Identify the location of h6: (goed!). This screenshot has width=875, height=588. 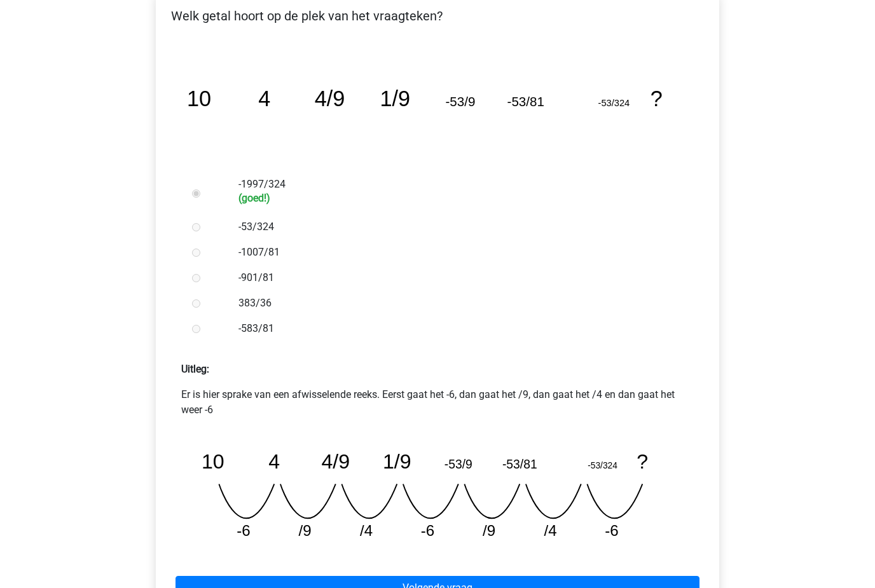
(459, 198).